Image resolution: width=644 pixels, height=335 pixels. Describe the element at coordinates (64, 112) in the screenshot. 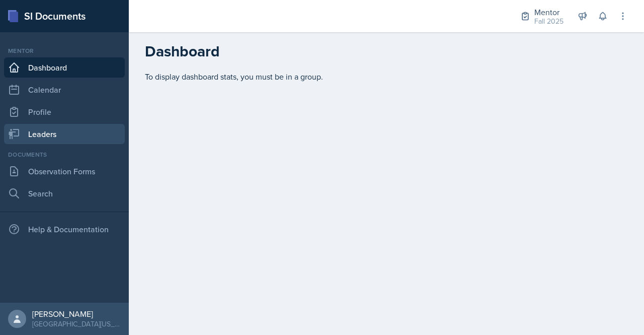

I see `a: Profile` at that location.